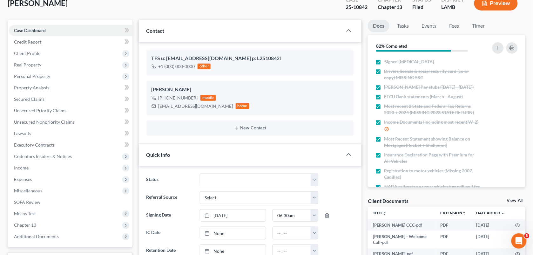 Image resolution: width=533 pixels, height=255 pixels. Describe the element at coordinates (28, 42) in the screenshot. I see `span: Credit Report` at that location.